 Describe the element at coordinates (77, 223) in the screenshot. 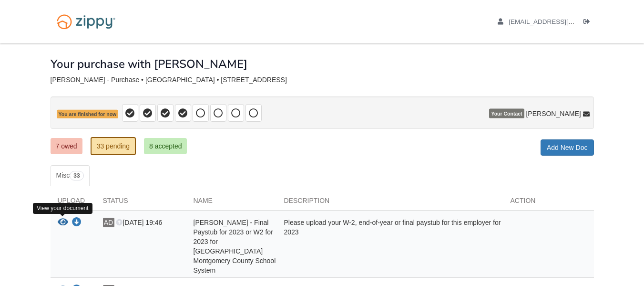

I see `a: Download Ashley Dominy - Final Paystub for 2023 or W2 for 2023 for Clarksville Montgomery County ...` at that location.